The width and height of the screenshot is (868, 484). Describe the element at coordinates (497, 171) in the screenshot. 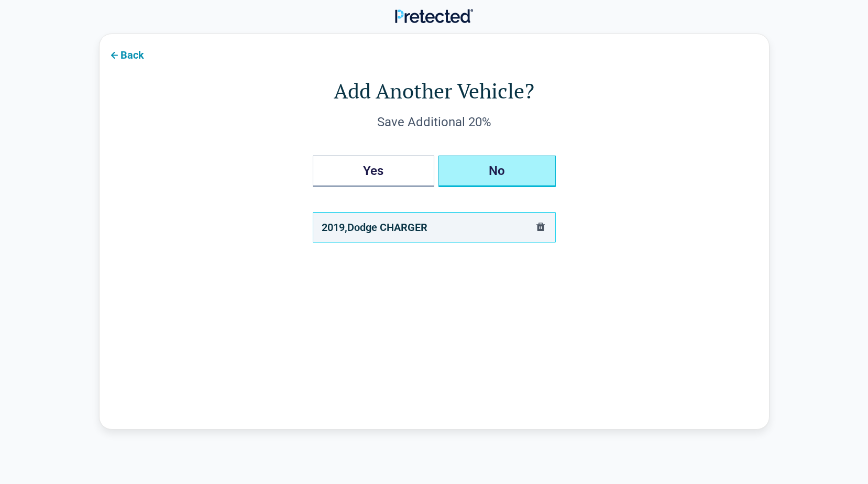

I see `button: No` at that location.